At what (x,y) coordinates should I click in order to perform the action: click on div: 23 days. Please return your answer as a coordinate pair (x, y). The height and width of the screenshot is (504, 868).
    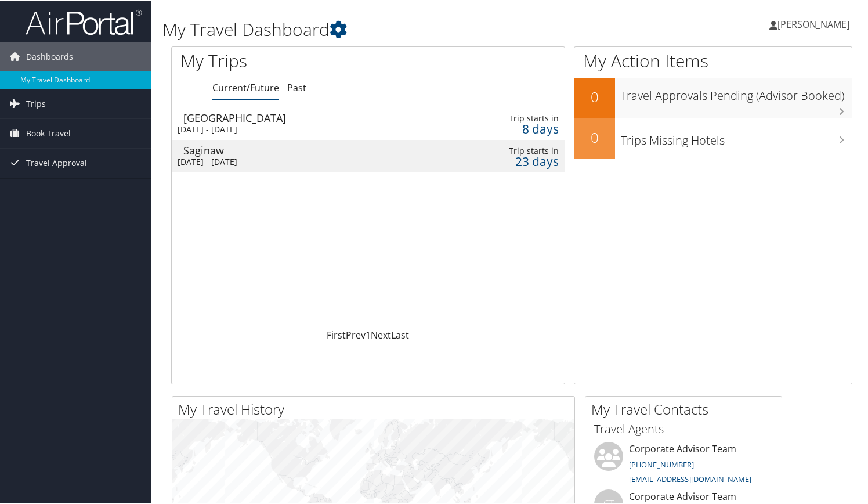
    Looking at the image, I should click on (516, 160).